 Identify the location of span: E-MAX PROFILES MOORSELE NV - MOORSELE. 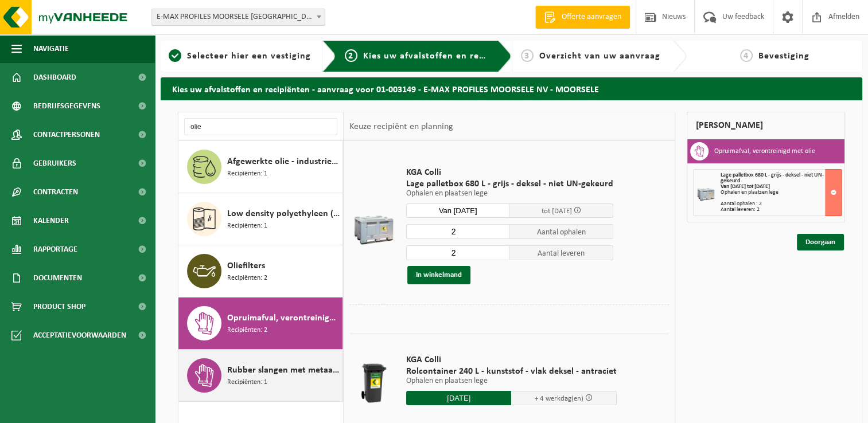
(238, 17).